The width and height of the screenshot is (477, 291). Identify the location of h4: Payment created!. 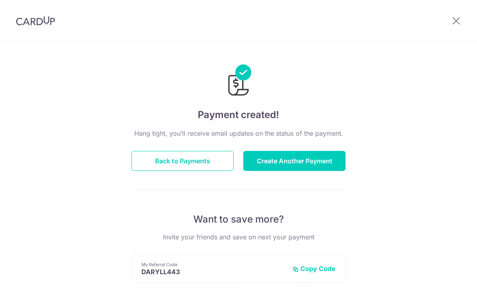
(239, 115).